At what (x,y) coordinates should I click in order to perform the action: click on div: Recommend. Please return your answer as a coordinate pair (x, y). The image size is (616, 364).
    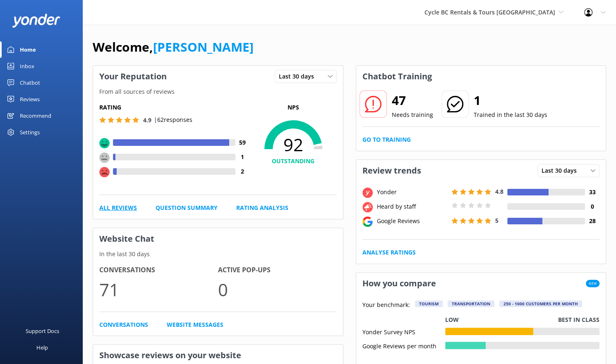
    Looking at the image, I should click on (36, 116).